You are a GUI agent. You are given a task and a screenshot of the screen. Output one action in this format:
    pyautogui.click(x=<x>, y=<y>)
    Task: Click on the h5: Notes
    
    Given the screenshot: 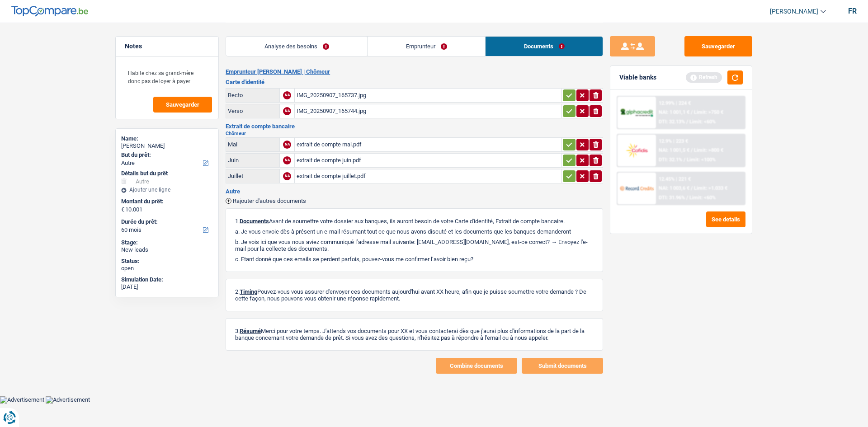 What is the action you would take?
    pyautogui.click(x=167, y=46)
    